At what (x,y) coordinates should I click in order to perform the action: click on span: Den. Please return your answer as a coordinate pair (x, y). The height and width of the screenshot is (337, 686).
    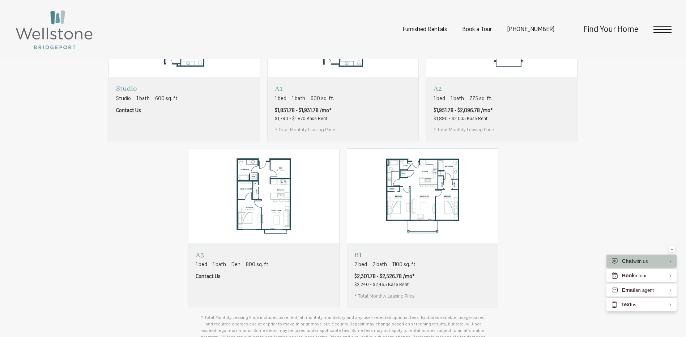
    Looking at the image, I should click on (236, 265).